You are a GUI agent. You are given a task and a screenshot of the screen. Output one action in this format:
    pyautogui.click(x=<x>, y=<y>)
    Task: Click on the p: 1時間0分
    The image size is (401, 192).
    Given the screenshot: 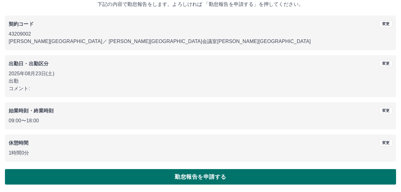 What is the action you would take?
    pyautogui.click(x=201, y=153)
    